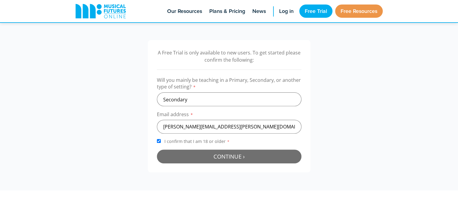  What do you see at coordinates (316, 11) in the screenshot?
I see `a: Free Trial` at bounding box center [316, 11].